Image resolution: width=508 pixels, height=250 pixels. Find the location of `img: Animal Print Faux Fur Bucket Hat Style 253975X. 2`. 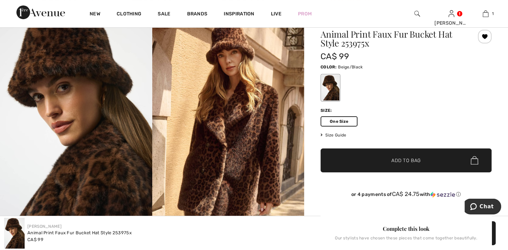

img: Animal Print Faux Fur Bucket Hat Style 253975X. 2 is located at coordinates (228, 123).